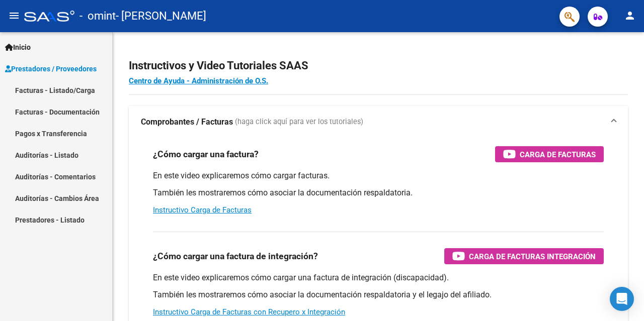 Image resolution: width=644 pixels, height=321 pixels. I want to click on mat-icon: person, so click(629, 15).